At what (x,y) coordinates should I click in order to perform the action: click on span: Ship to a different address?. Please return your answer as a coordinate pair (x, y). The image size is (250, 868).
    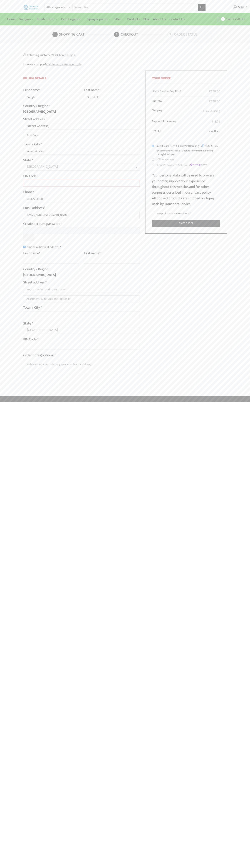
    Looking at the image, I should click on (44, 247).